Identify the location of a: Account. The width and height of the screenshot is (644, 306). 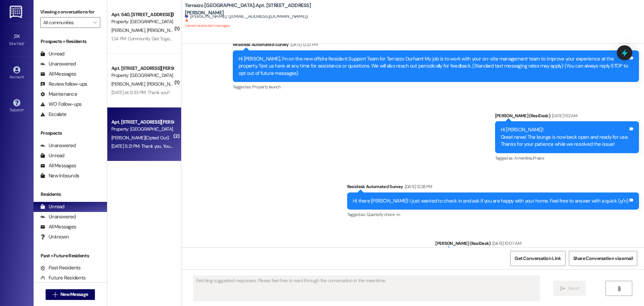
(17, 73).